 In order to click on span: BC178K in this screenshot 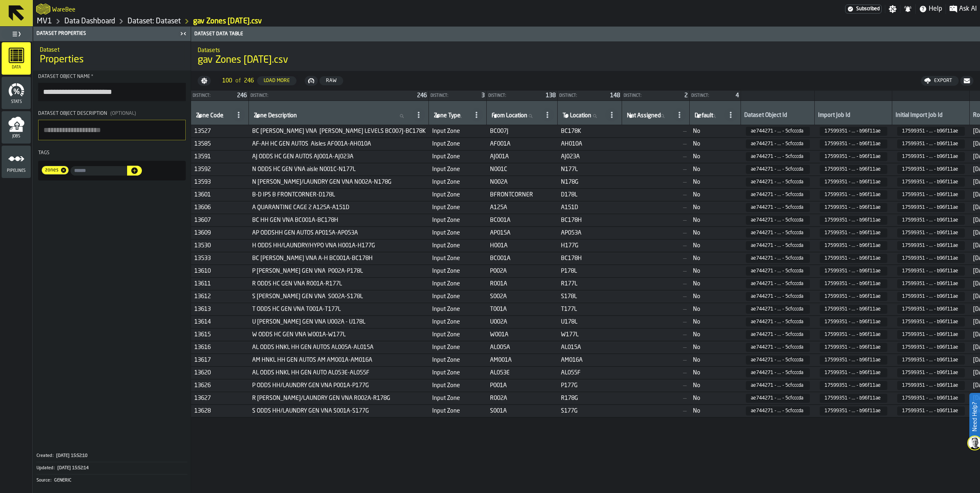, I will do `click(590, 132)`.